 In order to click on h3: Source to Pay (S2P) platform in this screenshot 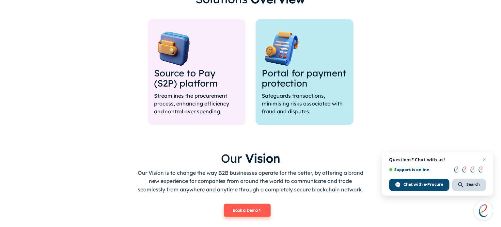, I will do `click(197, 78)`.